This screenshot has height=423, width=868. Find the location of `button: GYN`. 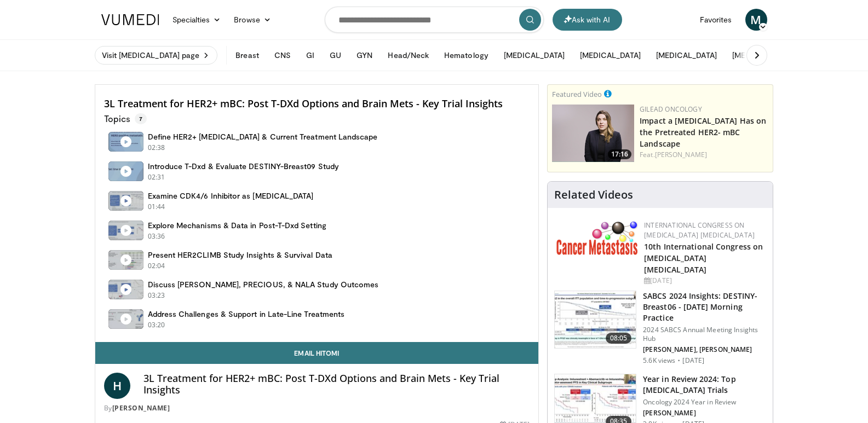

button: GYN is located at coordinates (364, 55).